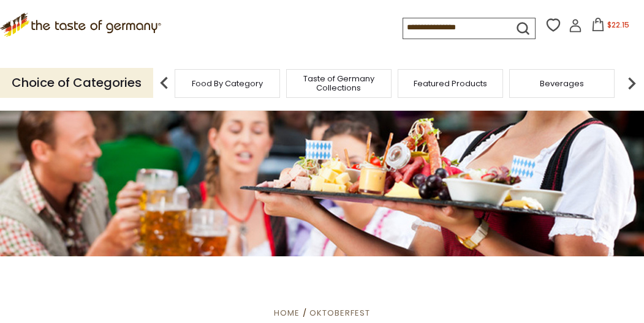 This screenshot has width=644, height=323. Describe the element at coordinates (339, 83) in the screenshot. I see `a: Taste of Germany Collections` at that location.